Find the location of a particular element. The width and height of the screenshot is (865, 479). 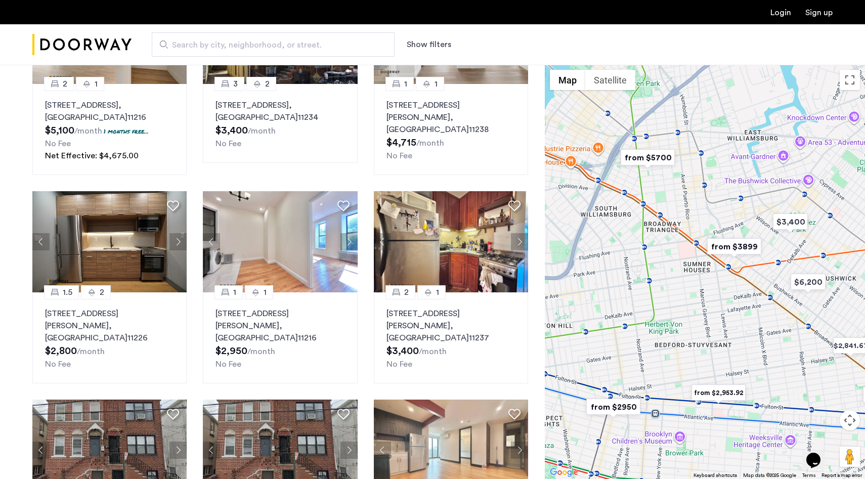

span: 3 is located at coordinates (235, 84).